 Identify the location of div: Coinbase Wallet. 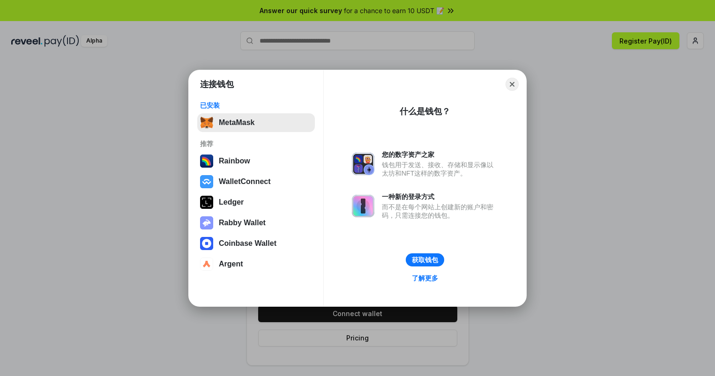
(247, 244).